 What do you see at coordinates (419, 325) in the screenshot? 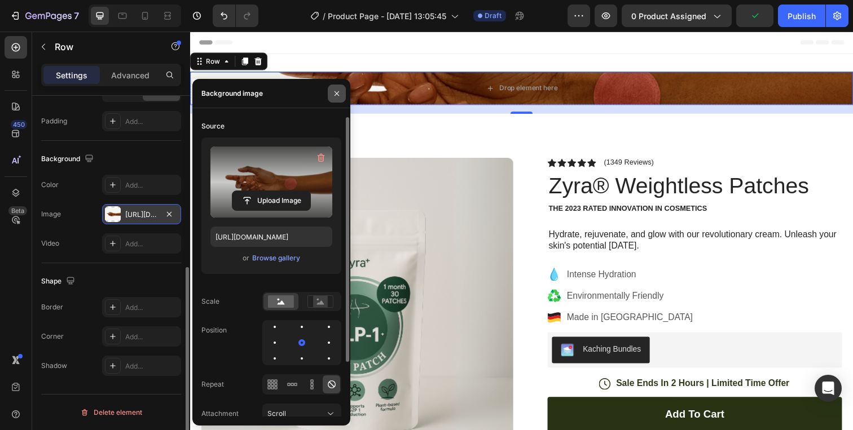
I see `button: Kaching Bundles` at bounding box center [419, 325].